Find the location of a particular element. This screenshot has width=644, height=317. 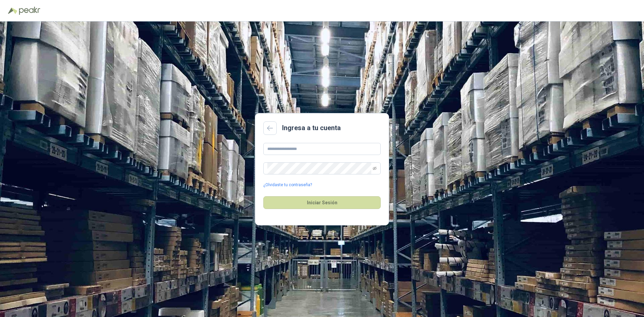

span: eye-invisible is located at coordinates (375, 168).